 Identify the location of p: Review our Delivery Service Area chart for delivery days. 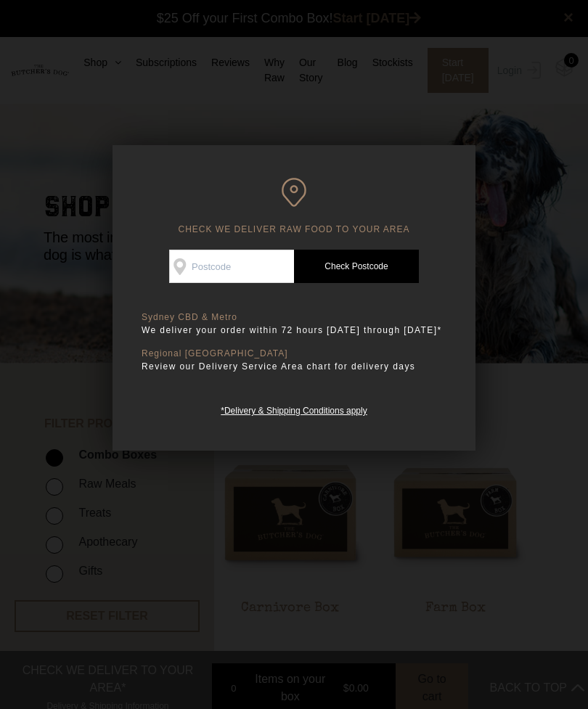
(294, 366).